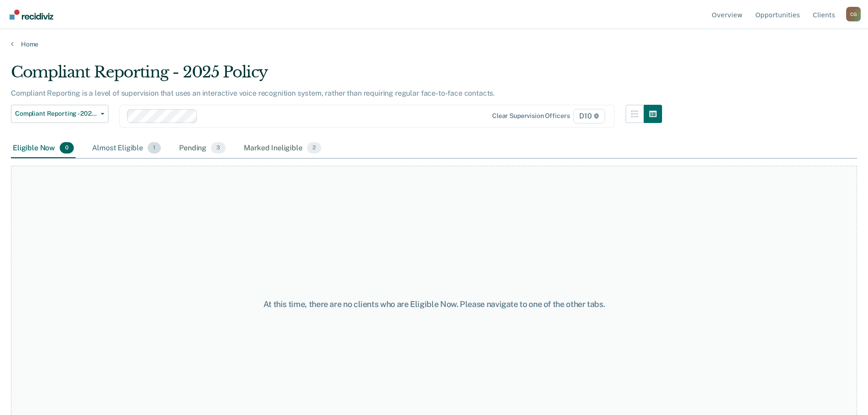  I want to click on span: Compliant Reporting - 2025 Policy, so click(56, 114).